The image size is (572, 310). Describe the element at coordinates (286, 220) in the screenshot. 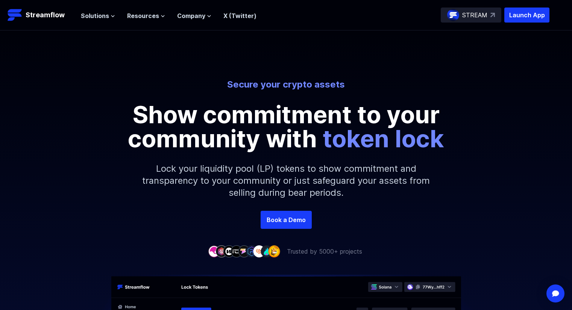

I see `a: Book a Demo` at that location.